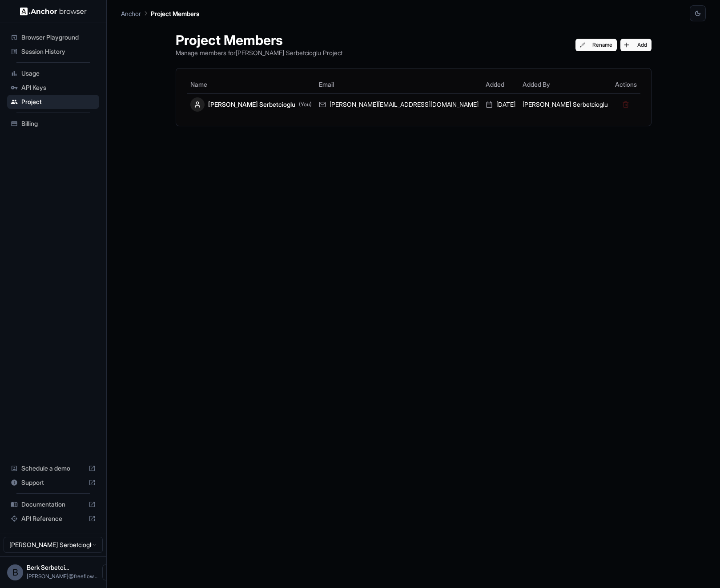 This screenshot has height=588, width=720. What do you see at coordinates (53, 504) in the screenshot?
I see `span: Documentation` at bounding box center [53, 504].